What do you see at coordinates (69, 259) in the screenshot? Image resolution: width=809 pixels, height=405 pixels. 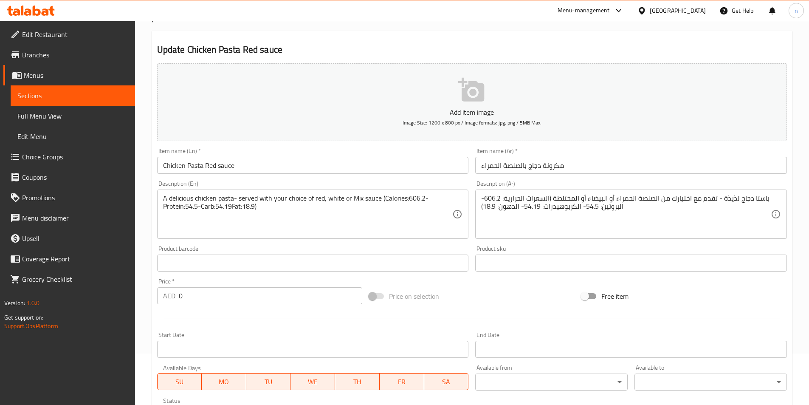 I see `a: Coverage Report` at bounding box center [69, 259].